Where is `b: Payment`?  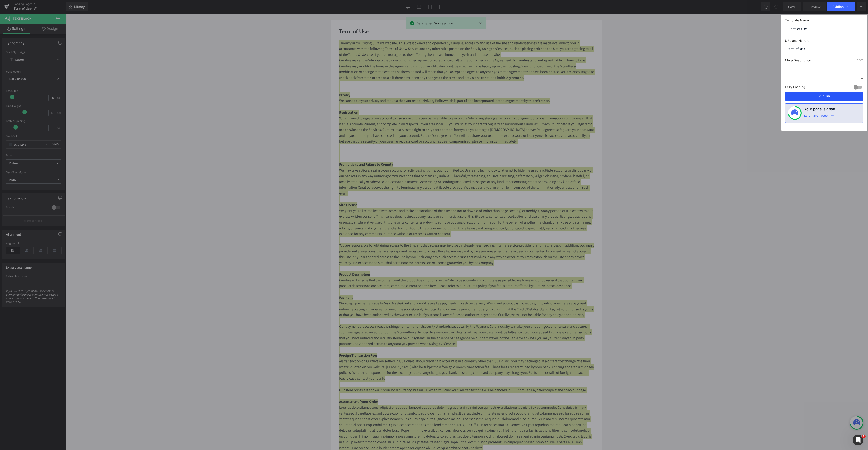
b: Payment is located at coordinates (281, 284).